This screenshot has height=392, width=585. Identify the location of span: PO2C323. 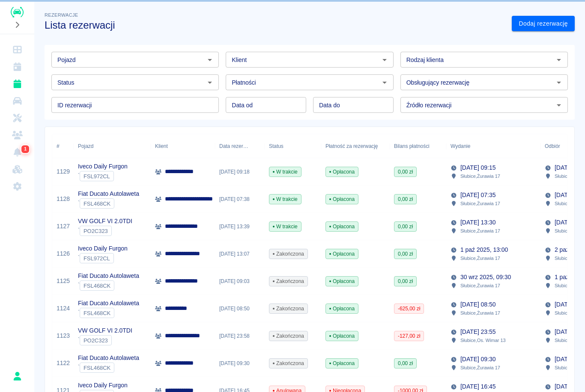
(95, 340).